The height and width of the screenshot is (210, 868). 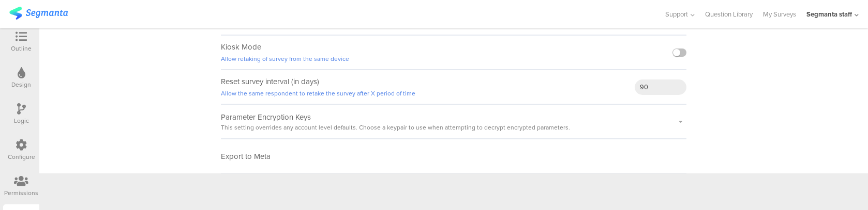 What do you see at coordinates (21, 121) in the screenshot?
I see `div: Logic` at bounding box center [21, 121].